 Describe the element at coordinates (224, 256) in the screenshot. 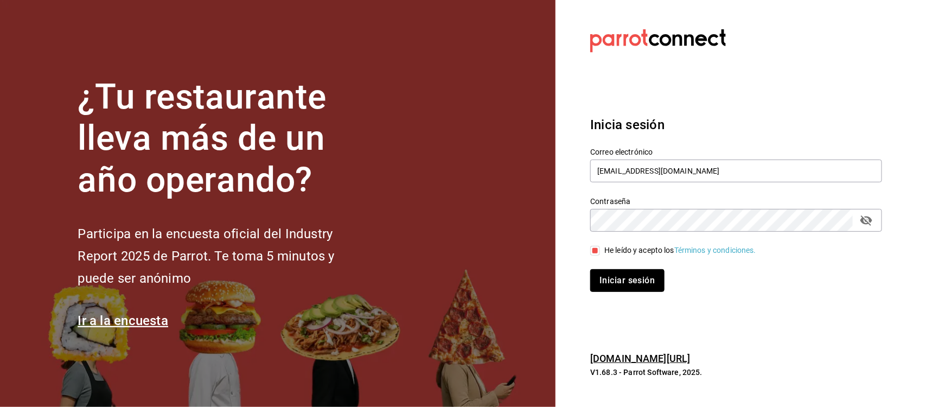

I see `h2: Participa en la encuesta oficial del Industry Report 2025 de Parrot. Te toma 5 minutos y puede se...` at that location.